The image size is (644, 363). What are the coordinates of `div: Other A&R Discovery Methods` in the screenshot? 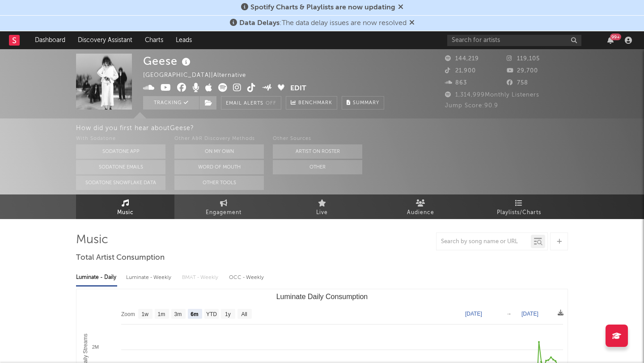 It's located at (219, 139).